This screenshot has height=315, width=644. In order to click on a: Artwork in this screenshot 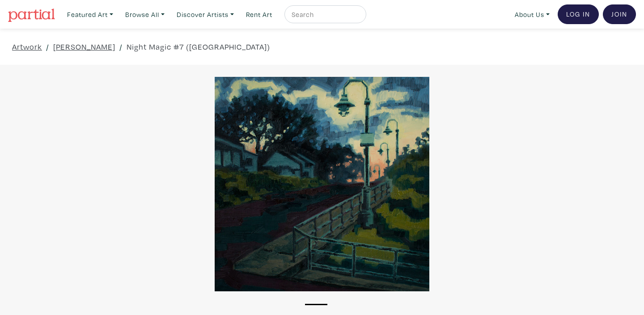, I will do `click(27, 46)`.